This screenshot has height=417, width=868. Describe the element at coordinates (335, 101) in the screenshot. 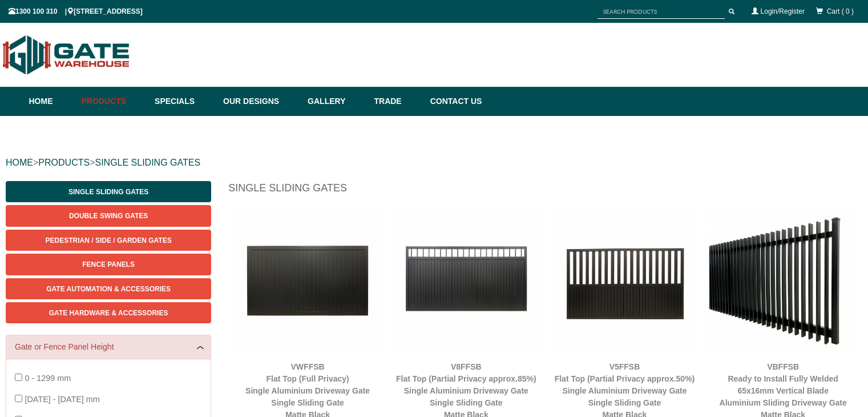

I see `a: Gallery` at that location.